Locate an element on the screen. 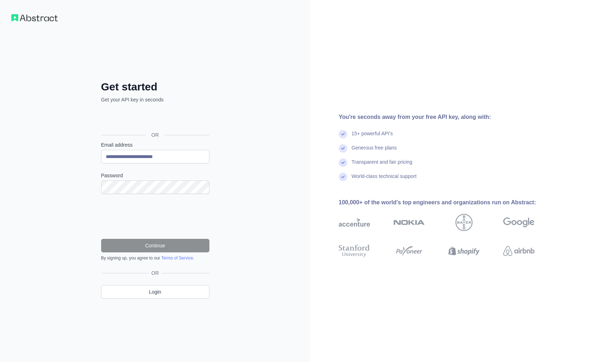  h2: Get started is located at coordinates (155, 87).